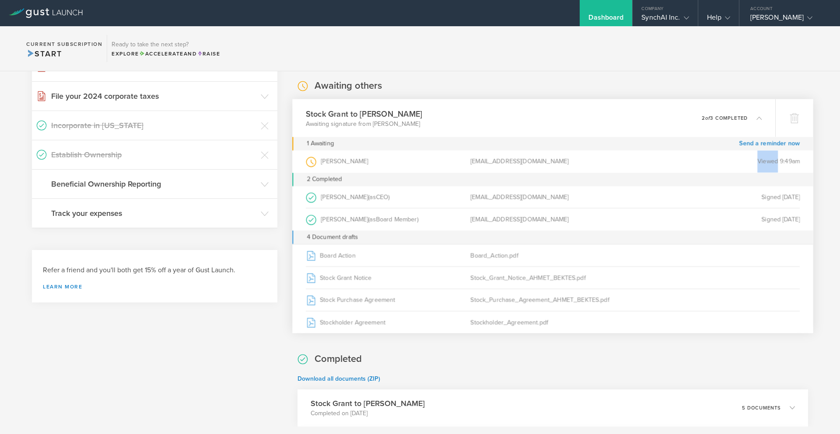 This screenshot has width=840, height=434. Describe the element at coordinates (64, 44) in the screenshot. I see `h2: Current Subscription` at that location.